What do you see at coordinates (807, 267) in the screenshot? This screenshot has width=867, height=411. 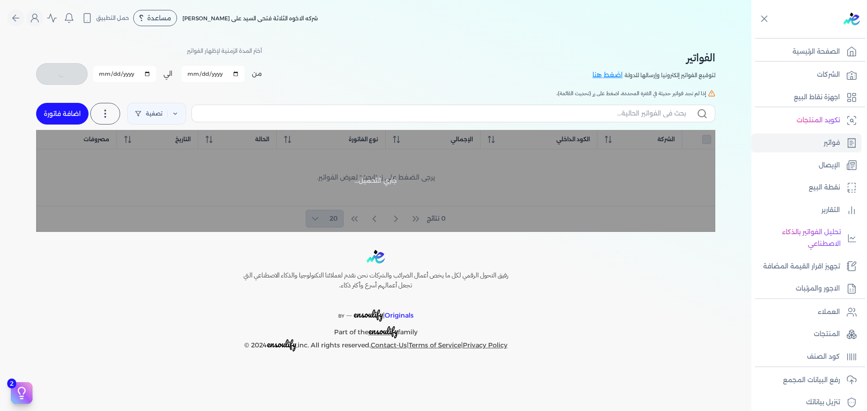 I see `a: تجهيز اقرار القيمة المضافة` at bounding box center [807, 267].